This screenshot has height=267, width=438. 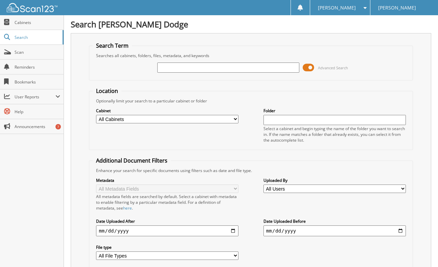 I want to click on div: Enhance your search for specific documents using filters such as date and file type., so click(x=251, y=171).